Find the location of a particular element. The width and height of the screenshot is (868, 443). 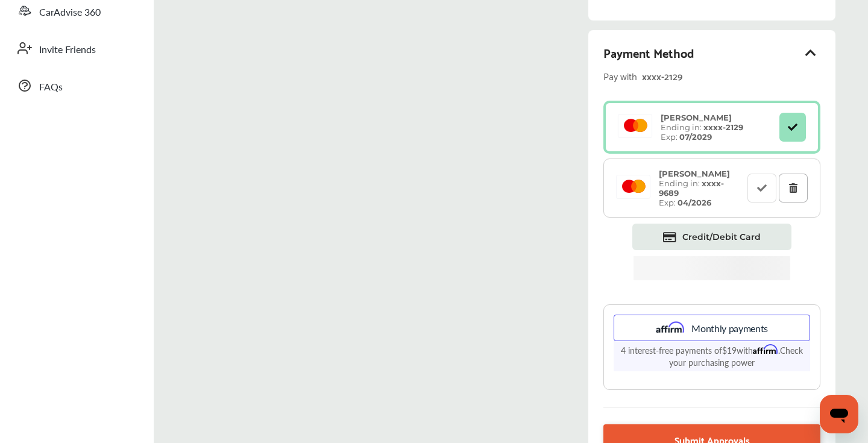

img: affirm.ee73cc9f.svg is located at coordinates (670, 327).